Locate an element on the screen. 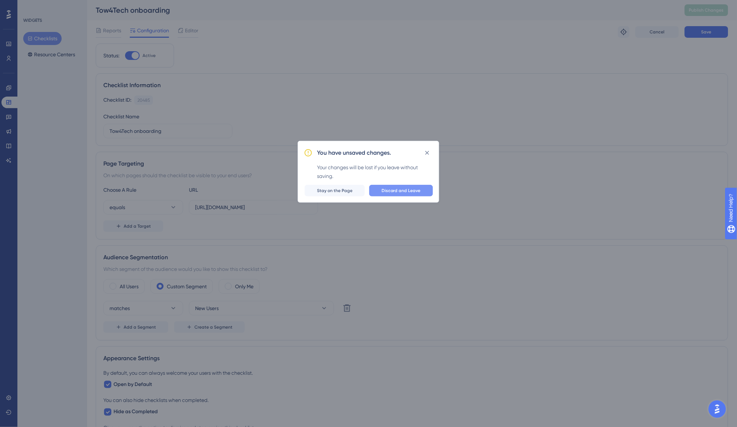 The width and height of the screenshot is (737, 427). span: Need Help? is located at coordinates (31, 6).